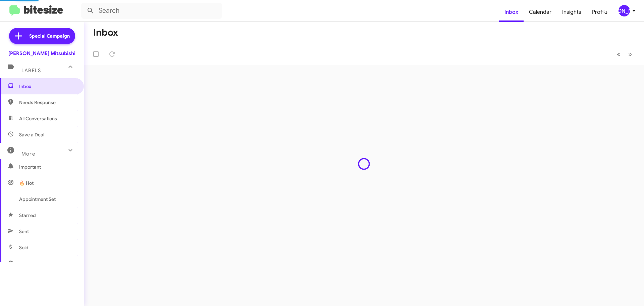 The width and height of the screenshot is (644, 306). What do you see at coordinates (49, 36) in the screenshot?
I see `span: Special Campaign` at bounding box center [49, 36].